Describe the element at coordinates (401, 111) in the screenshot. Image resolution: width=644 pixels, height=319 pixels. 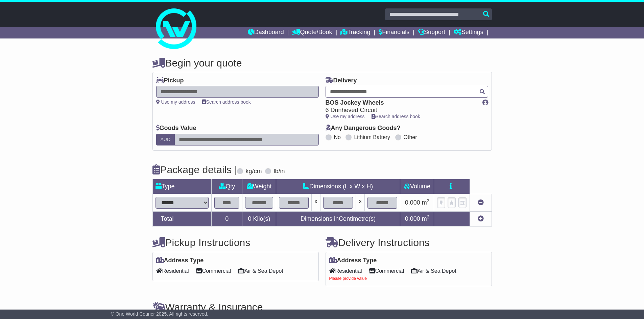
I see `div: 6 Dunheved Circuit` at that location.